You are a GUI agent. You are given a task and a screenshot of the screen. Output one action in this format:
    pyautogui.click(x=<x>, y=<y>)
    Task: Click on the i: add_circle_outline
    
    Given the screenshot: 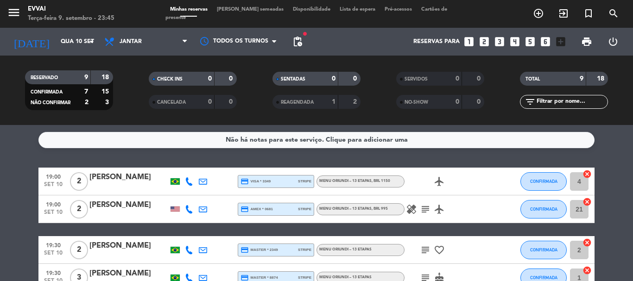 What is the action you would take?
    pyautogui.click(x=539, y=13)
    